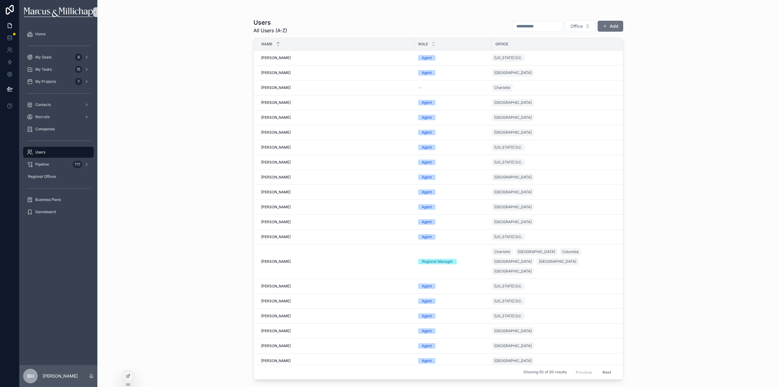 The height and width of the screenshot is (387, 779). I want to click on span: Business Plans, so click(48, 200).